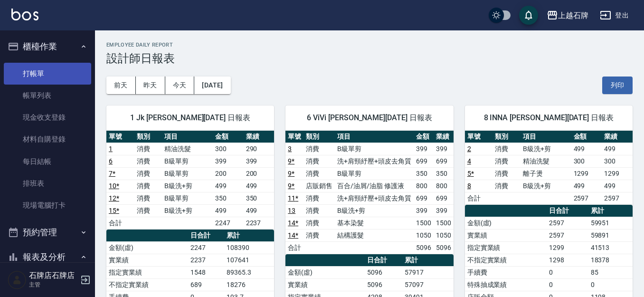  I want to click on button: 上越石牌, so click(567, 15).